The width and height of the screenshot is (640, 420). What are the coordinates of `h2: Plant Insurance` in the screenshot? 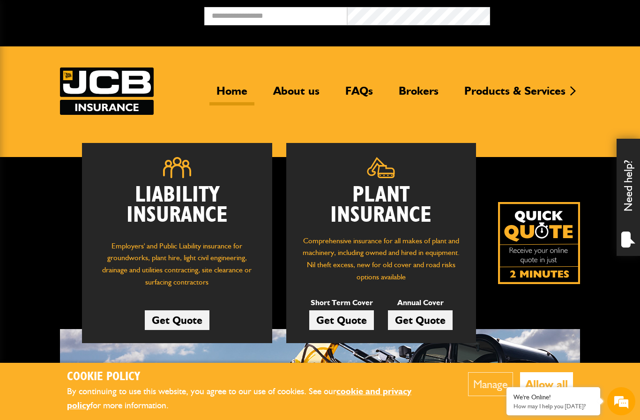 It's located at (381, 205).